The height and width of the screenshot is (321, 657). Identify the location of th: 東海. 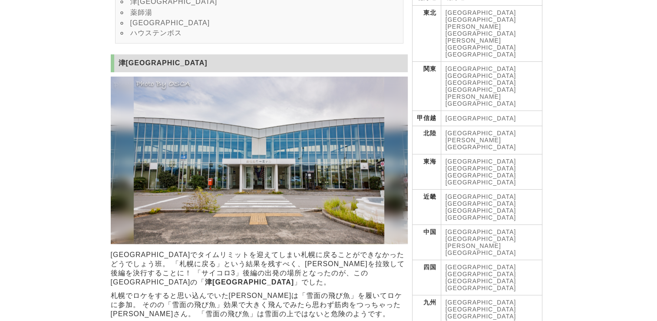
(426, 172).